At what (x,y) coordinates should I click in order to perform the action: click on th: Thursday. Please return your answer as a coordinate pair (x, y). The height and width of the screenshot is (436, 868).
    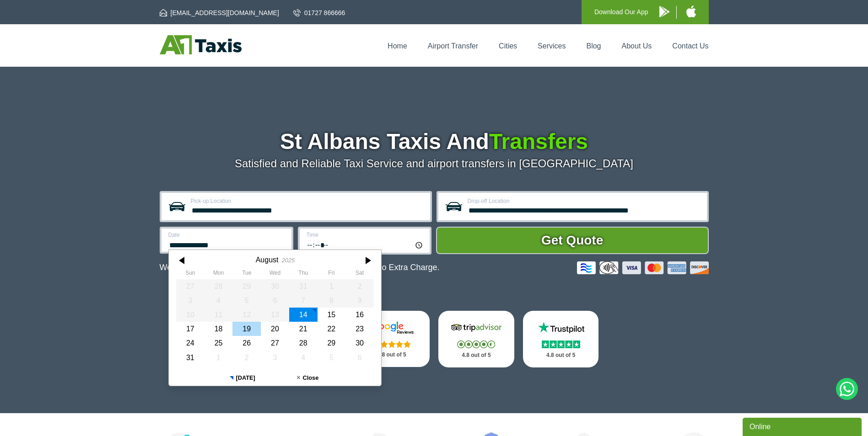
    Looking at the image, I should click on (303, 274).